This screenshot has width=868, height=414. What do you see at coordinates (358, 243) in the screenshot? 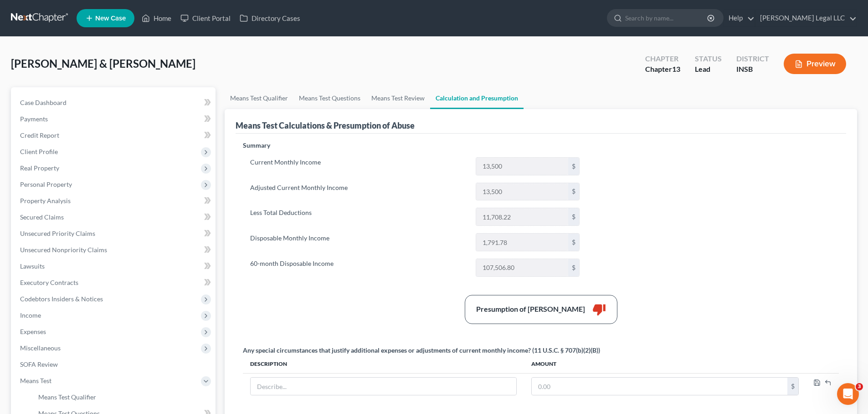
I see `label: Disposable Monthly Income` at bounding box center [358, 243].